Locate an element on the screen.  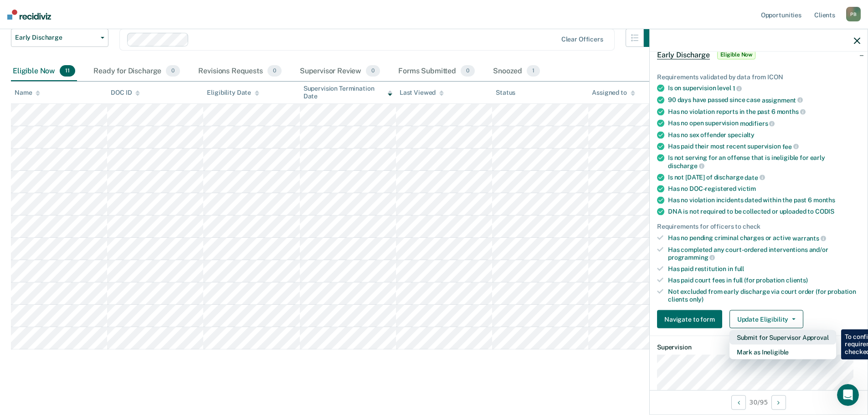
div: Status is located at coordinates (505, 92).